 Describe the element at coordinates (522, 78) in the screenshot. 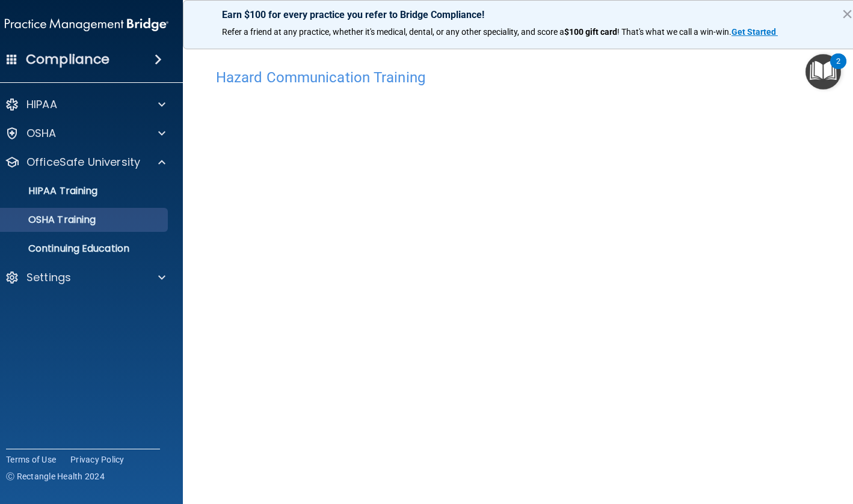

I see `h4: Hazard Communication Training` at that location.